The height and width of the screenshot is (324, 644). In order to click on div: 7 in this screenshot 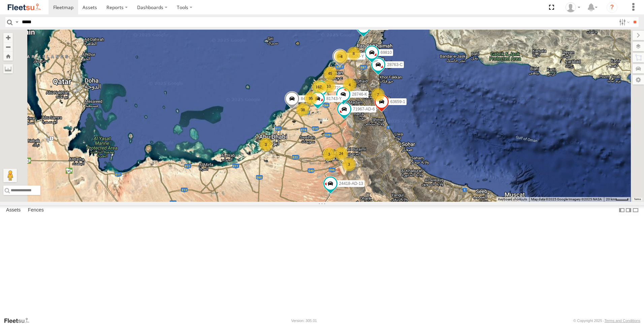, I will do `click(378, 94)`.